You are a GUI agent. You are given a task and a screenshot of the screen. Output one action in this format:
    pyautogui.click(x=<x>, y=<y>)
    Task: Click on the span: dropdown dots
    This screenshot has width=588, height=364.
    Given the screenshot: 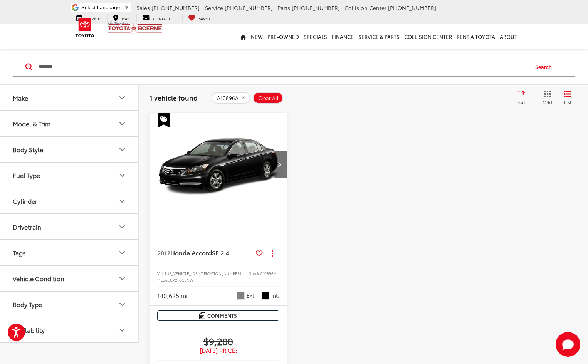 What is the action you would take?
    pyautogui.click(x=273, y=253)
    